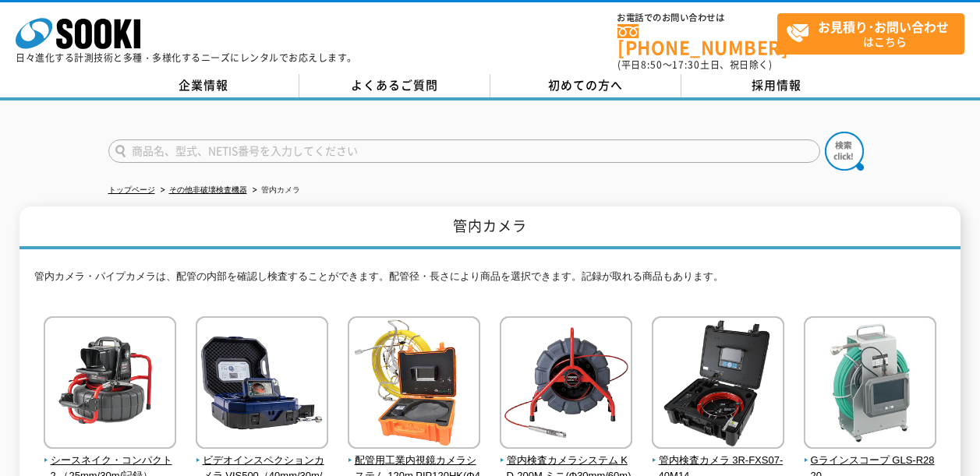  Describe the element at coordinates (870, 33) in the screenshot. I see `a: お見積り･お問い合わせはこちら` at that location.